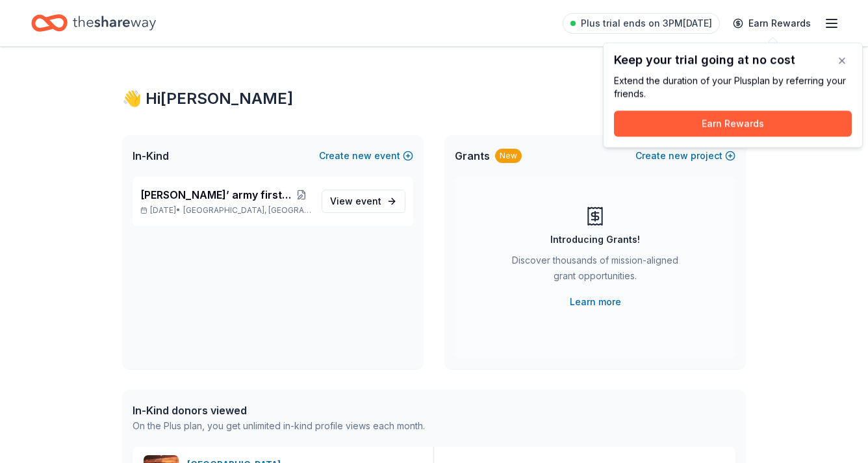 The image size is (868, 463). Describe the element at coordinates (733, 61) in the screenshot. I see `div: Keep your trial going at no cost` at that location.